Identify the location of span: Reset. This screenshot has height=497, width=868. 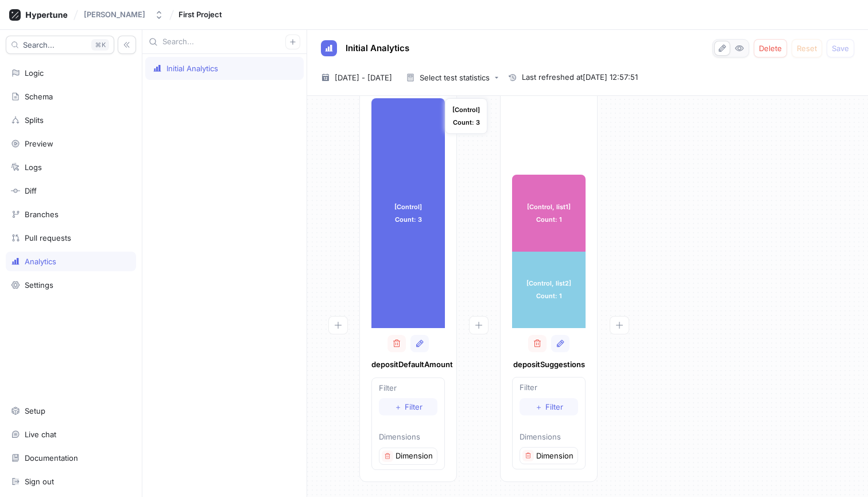
(807, 48).